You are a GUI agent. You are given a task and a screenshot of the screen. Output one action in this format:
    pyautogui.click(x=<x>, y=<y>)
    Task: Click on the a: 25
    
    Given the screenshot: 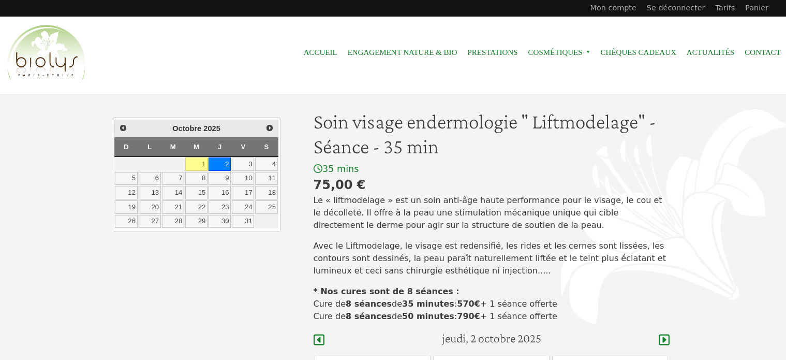 What is the action you would take?
    pyautogui.click(x=266, y=207)
    